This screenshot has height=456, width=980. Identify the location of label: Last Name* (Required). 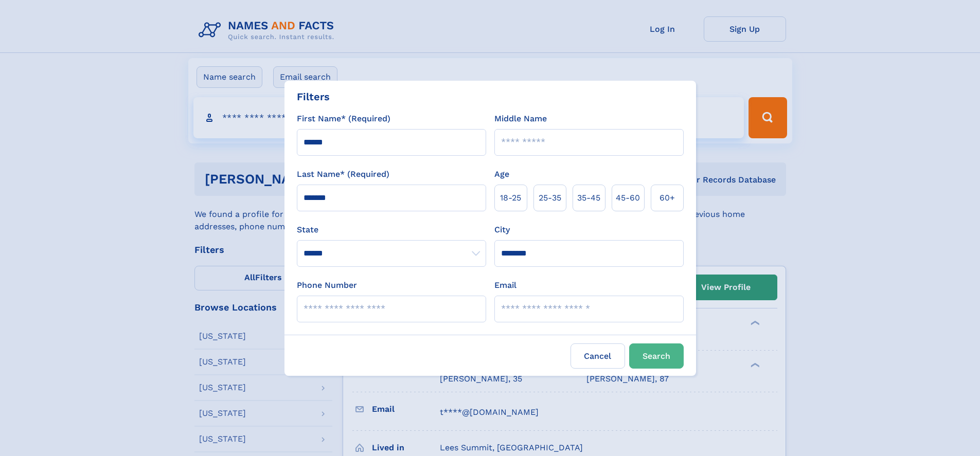
(343, 174).